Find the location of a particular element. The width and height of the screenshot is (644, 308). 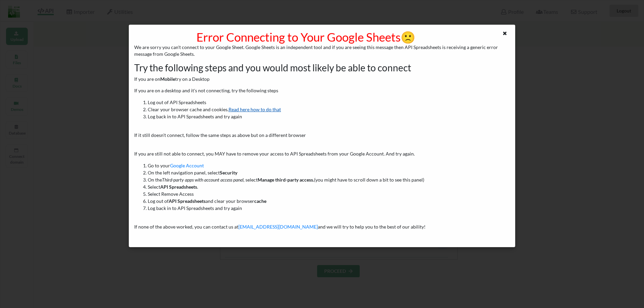

b: cache is located at coordinates (260, 201).